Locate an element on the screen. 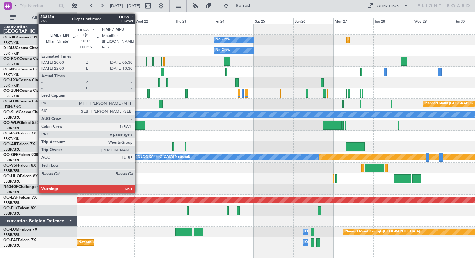 The image size is (475, 258). div: Tue 28 is located at coordinates (393, 21).